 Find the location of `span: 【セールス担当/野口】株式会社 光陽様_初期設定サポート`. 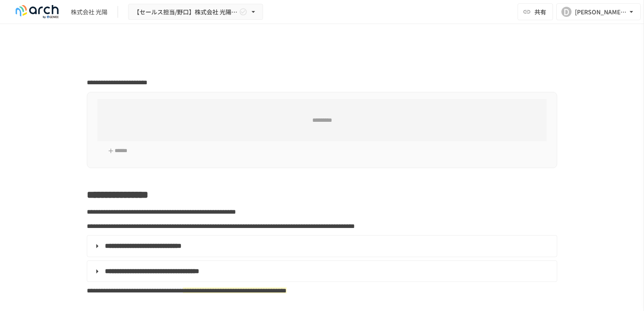

span: 【セールス担当/野口】株式会社 光陽様_初期設定サポート is located at coordinates (185, 12).